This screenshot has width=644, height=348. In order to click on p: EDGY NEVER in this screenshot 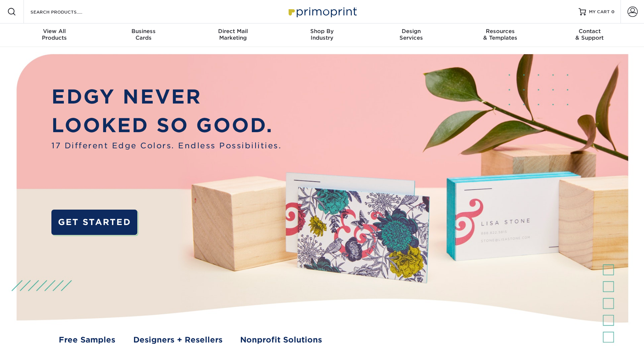, I will do `click(166, 96)`.